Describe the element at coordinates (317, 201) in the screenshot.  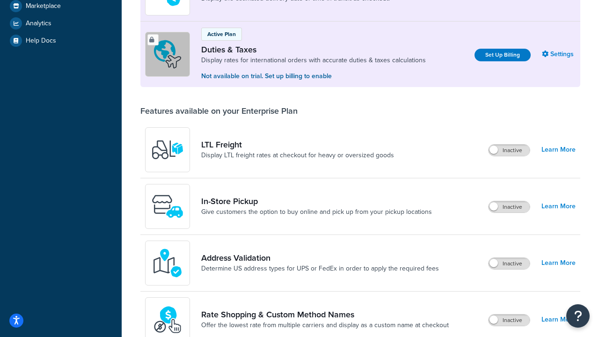
I see `a: In-Store Pickup` at that location.